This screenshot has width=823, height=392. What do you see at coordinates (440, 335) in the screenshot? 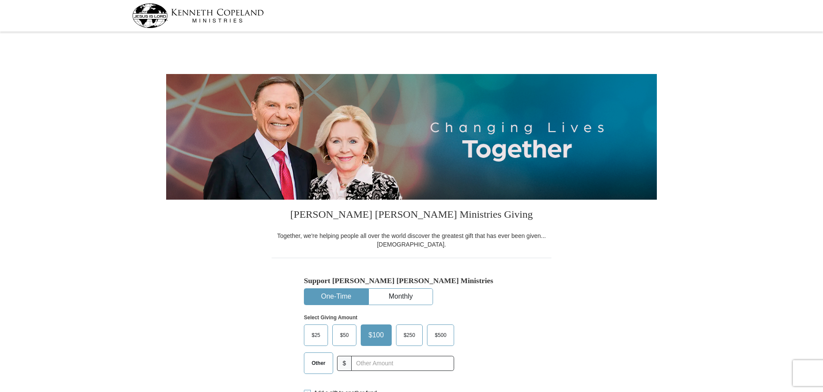
I see `span: $500` at bounding box center [440, 335].